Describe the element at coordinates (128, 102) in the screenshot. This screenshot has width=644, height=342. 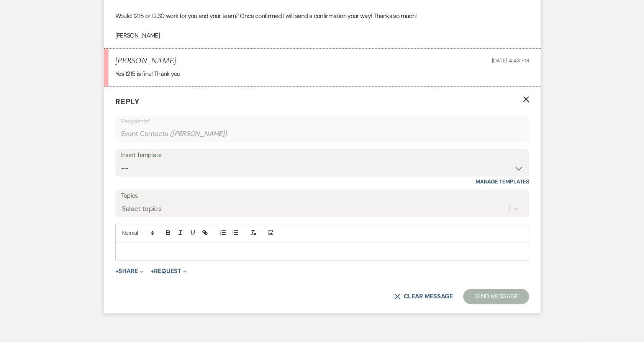
I see `span: Reply` at that location.